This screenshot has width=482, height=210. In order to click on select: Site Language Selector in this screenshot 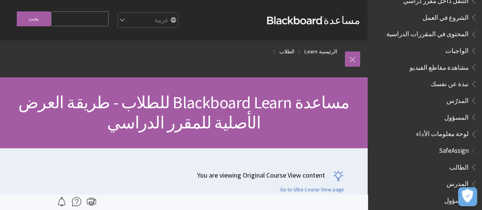, I will do `click(147, 21)`.